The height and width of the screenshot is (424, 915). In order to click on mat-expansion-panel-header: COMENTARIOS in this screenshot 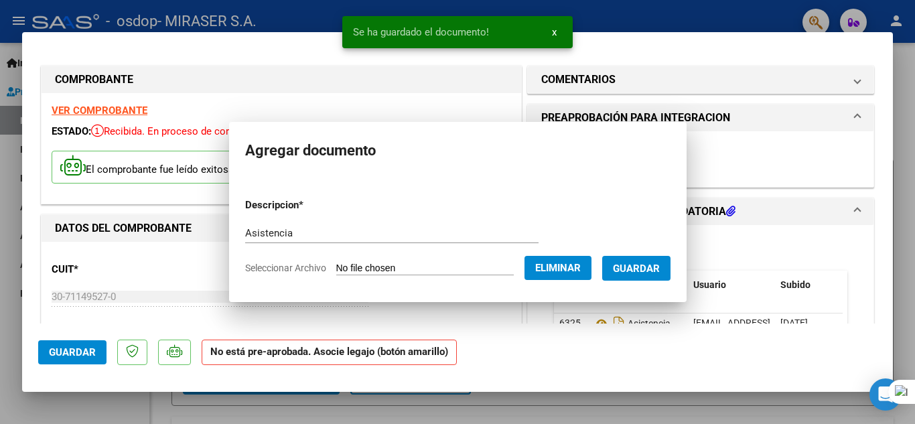, I will do `click(701, 80)`.